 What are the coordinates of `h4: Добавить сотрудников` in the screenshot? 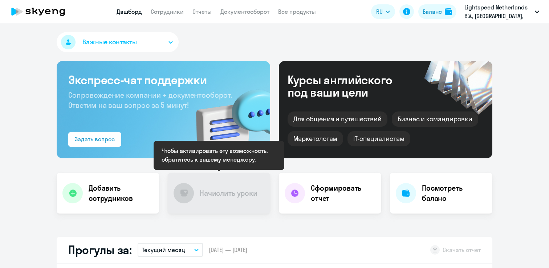 It's located at (121, 193).